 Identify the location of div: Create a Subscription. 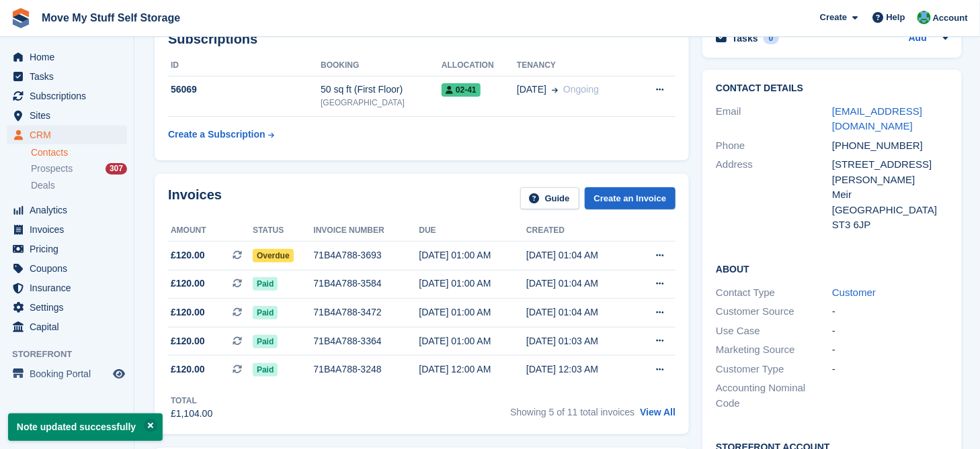
(216, 134).